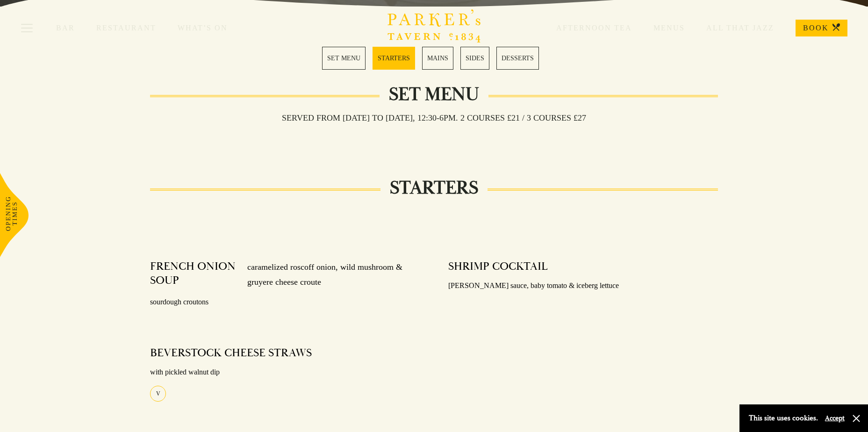 This screenshot has width=868, height=432. Describe the element at coordinates (394, 58) in the screenshot. I see `a: 2 / 5` at that location.